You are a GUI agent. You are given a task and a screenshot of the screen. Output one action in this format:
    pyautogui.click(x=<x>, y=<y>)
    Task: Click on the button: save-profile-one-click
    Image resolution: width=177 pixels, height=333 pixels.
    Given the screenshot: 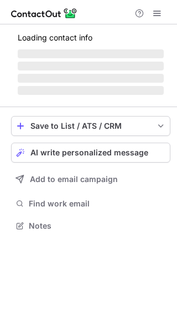 What is the action you would take?
    pyautogui.click(x=91, y=126)
    